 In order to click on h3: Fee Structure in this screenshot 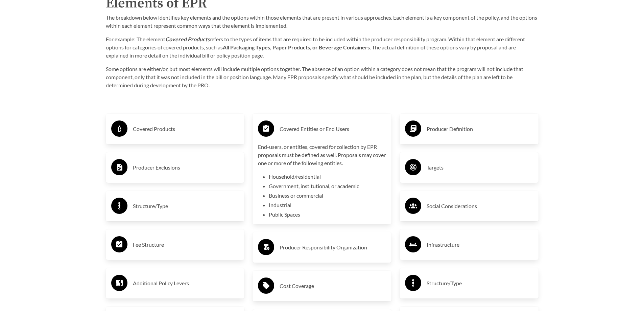, I will do `click(186, 245)`.